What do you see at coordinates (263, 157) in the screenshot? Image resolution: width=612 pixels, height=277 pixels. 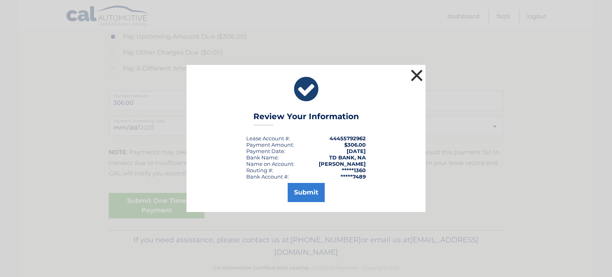 I see `div: Bank Name:` at bounding box center [263, 157].